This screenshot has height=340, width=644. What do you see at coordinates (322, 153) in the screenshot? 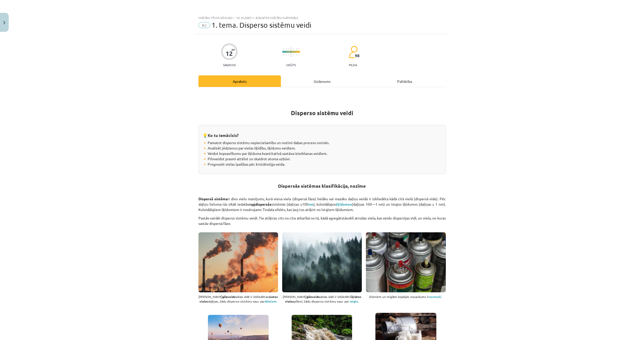
I see `p: 🔸 Pamatot disperso sistēmu nepieciešamību un nozīmi dabas procesu norisēs. 🔸 Analizēt jēdzienus p...` at bounding box center [322, 153].